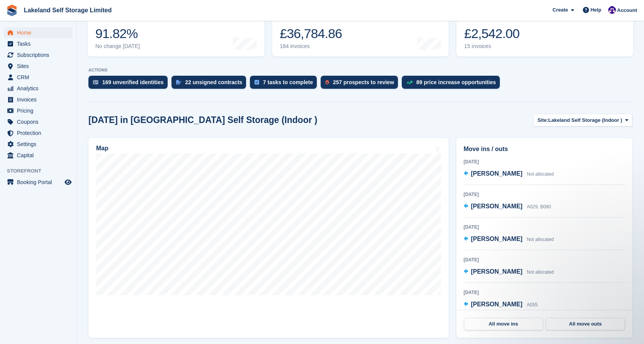  What do you see at coordinates (311, 34) in the screenshot?
I see `div: £36,784.86` at bounding box center [311, 34].